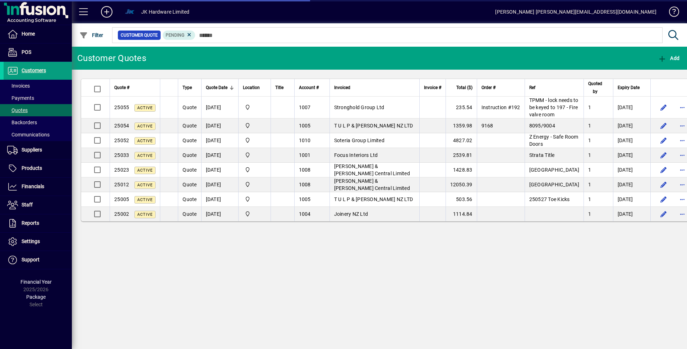 Image resolution: width=687 pixels, height=349 pixels. What do you see at coordinates (187, 88) in the screenshot?
I see `span: Type` at bounding box center [187, 88].